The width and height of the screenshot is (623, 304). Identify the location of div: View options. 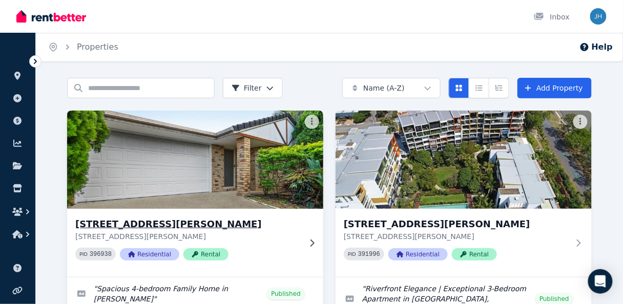
(479, 88).